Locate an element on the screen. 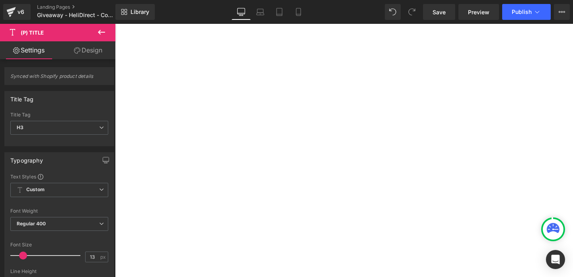  a: Design is located at coordinates (88, 50).